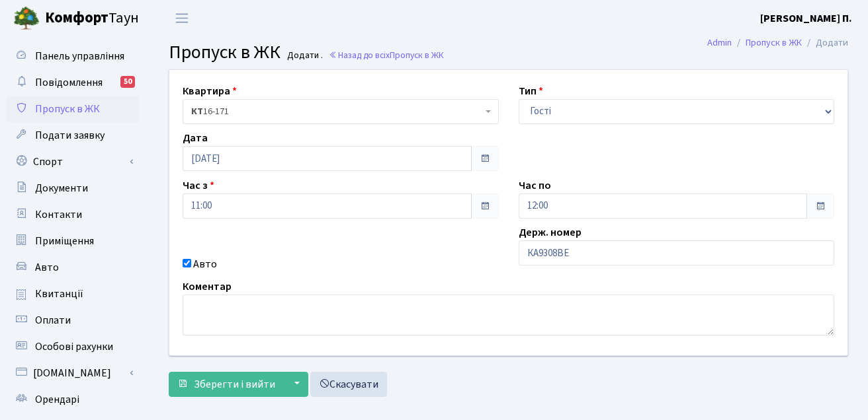 The height and width of the screenshot is (420, 868). I want to click on a: Контакти, so click(73, 215).